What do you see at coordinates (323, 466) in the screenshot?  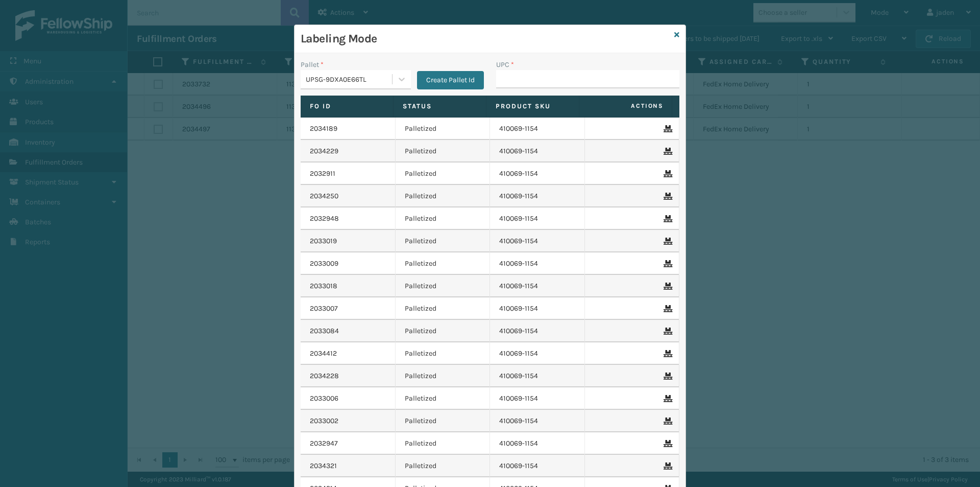 I see `a: 2034321` at bounding box center [323, 466].